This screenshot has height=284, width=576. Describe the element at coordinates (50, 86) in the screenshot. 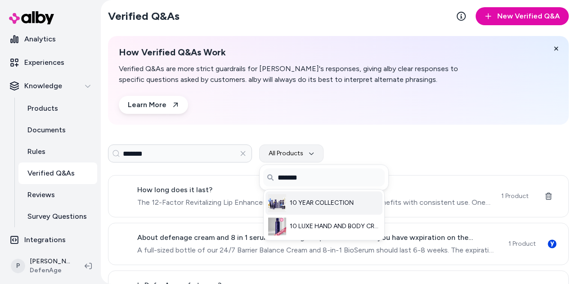

I see `button: Knowledge` at that location.